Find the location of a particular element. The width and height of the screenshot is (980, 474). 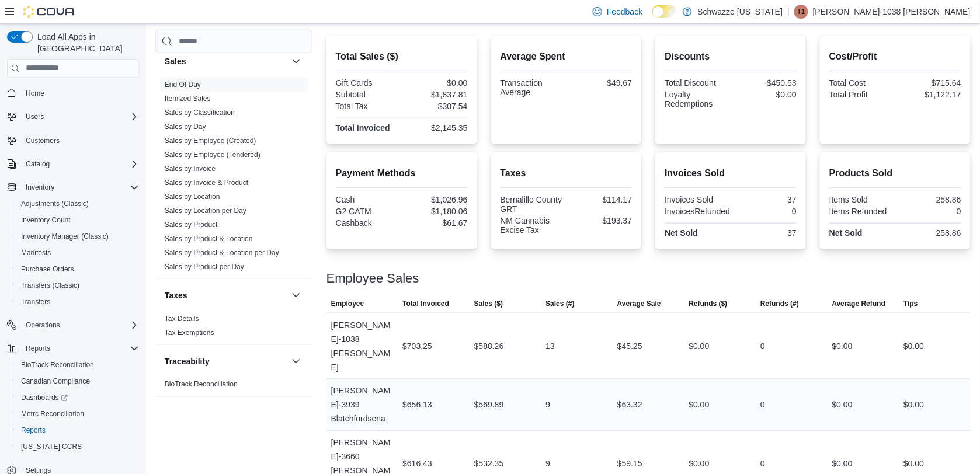

div: $1,180.06 is located at coordinates (436, 211).